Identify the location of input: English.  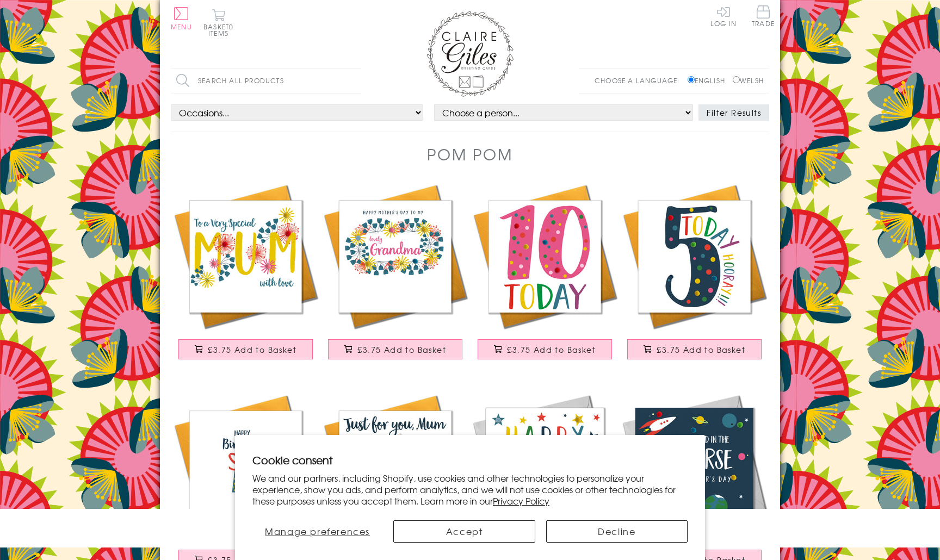
(691, 79).